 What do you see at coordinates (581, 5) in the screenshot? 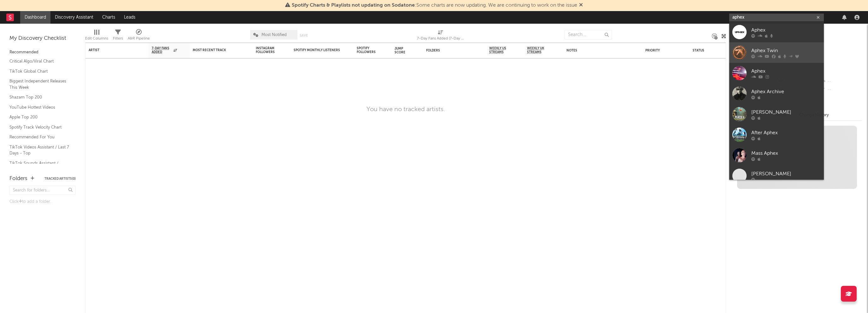
I see `span: Dismiss` at bounding box center [581, 5].